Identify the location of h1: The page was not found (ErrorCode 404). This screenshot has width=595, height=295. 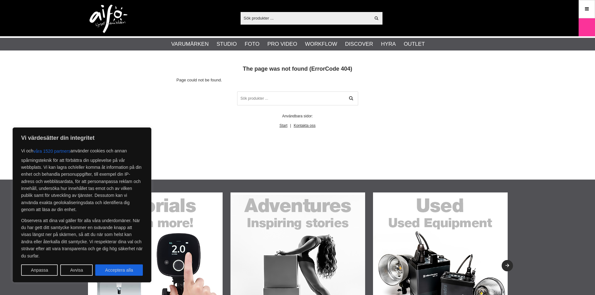
(298, 69).